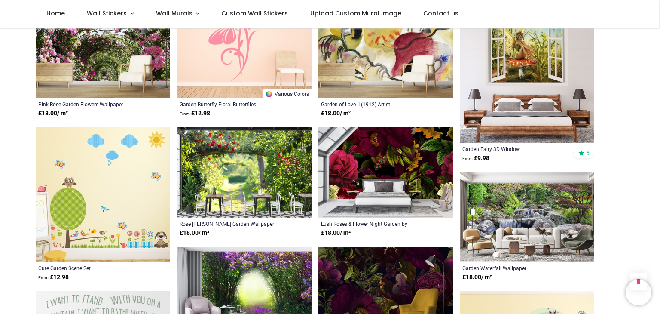 This screenshot has height=314, width=660. Describe the element at coordinates (514, 149) in the screenshot. I see `div: Garden Fairy 3D Window` at that location.